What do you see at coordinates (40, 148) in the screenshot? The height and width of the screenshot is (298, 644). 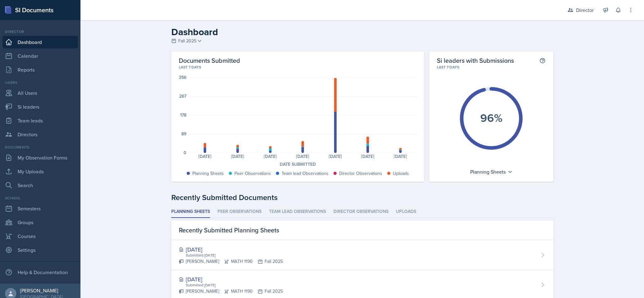 I see `div: Documents` at bounding box center [40, 148].